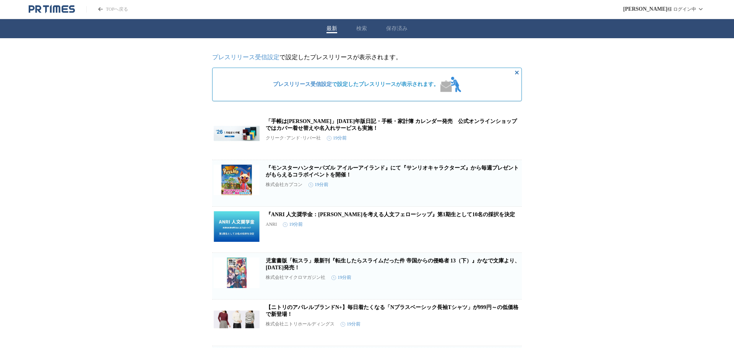 This screenshot has width=734, height=348. What do you see at coordinates (362, 29) in the screenshot?
I see `button: 検索` at bounding box center [362, 29].